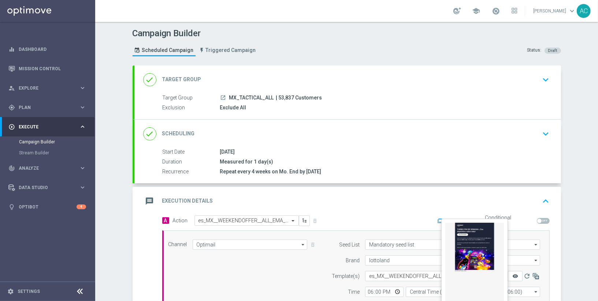 This screenshot has height=301, width=598. Describe the element at coordinates (584, 11) in the screenshot. I see `div: AC` at that location.